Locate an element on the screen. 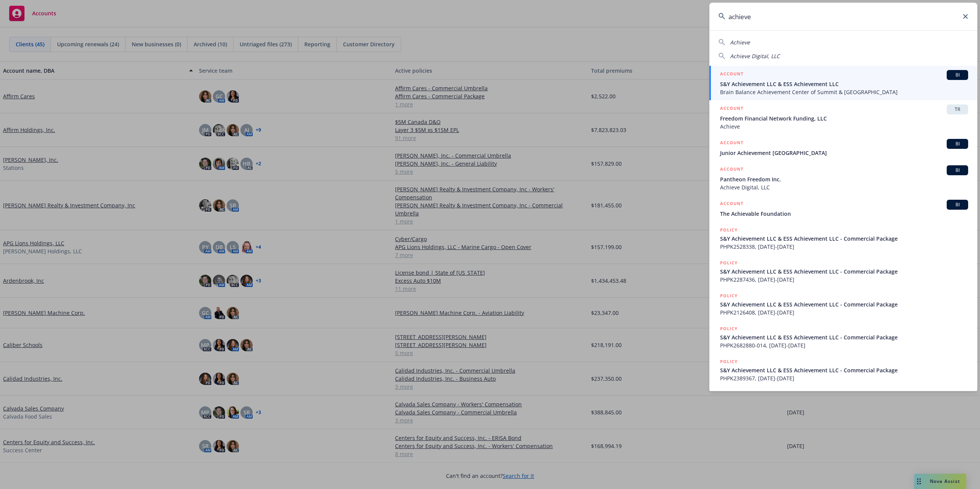 The image size is (980, 489). a: ACCOUNTTRFreedom Financial Network Funding, LLCAchieve is located at coordinates (843, 117).